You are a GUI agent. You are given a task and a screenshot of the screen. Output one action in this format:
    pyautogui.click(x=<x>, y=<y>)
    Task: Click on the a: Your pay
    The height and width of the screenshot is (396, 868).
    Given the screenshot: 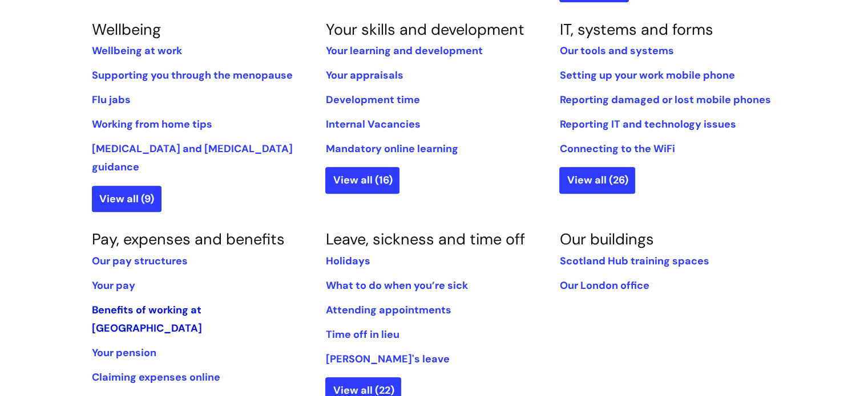 What is the action you would take?
    pyautogui.click(x=113, y=286)
    